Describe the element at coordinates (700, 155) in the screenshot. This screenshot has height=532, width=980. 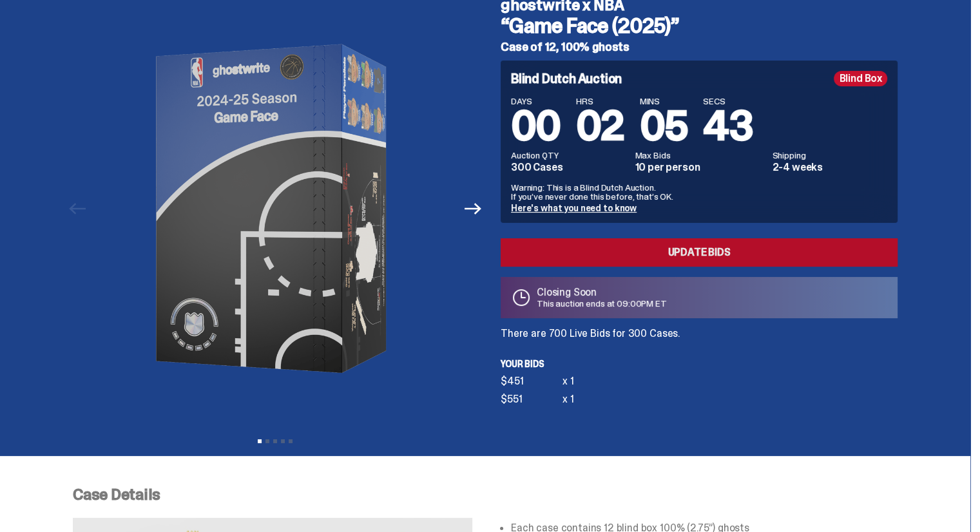
I see `dt: Max Bids` at that location.